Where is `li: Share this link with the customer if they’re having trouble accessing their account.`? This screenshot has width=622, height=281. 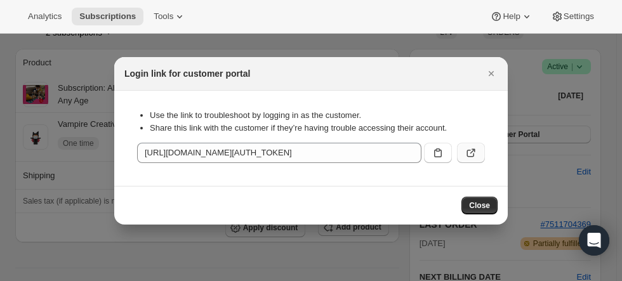
li: Share this link with the customer if they’re having trouble accessing their account. is located at coordinates (317, 128).